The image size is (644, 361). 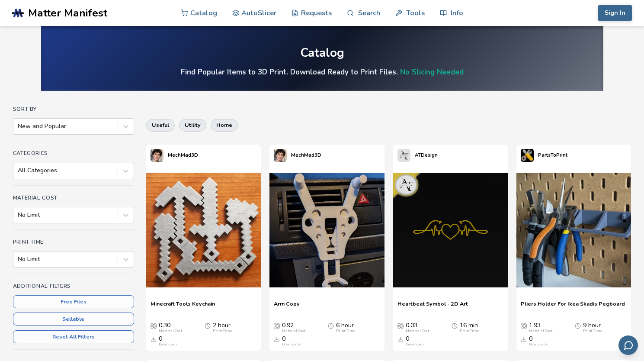 I want to click on button: utility, so click(x=192, y=125).